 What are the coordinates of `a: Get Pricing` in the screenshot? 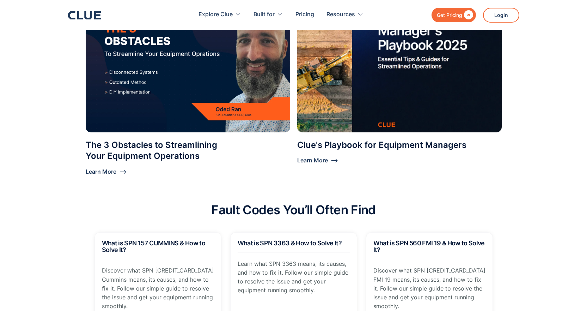 It's located at (454, 15).